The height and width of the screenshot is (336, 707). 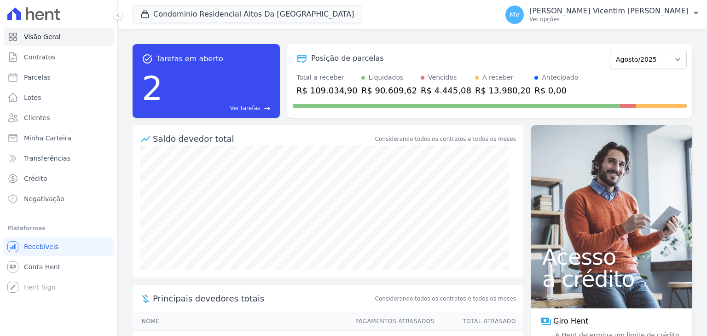 I want to click on span: Acesso, so click(x=611, y=257).